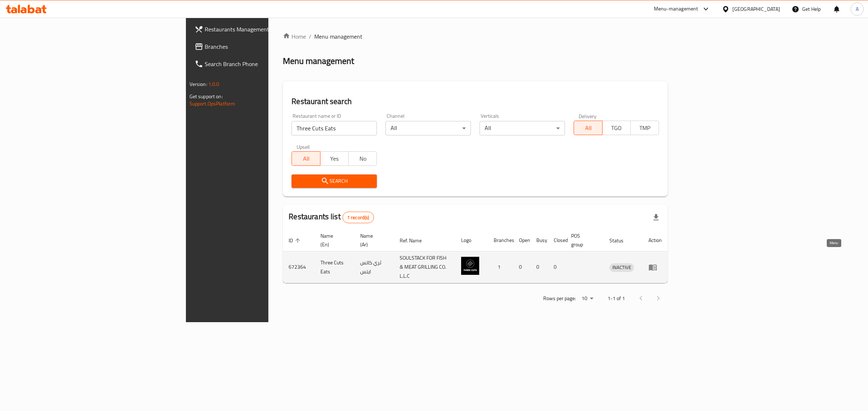  What do you see at coordinates (358, 217) in the screenshot?
I see `div: Total records count` at bounding box center [358, 217].